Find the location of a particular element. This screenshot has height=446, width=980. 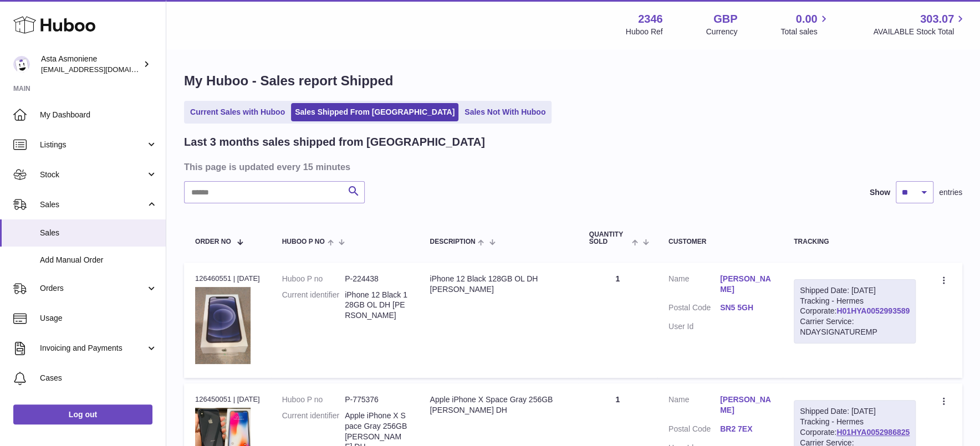

label: Show is located at coordinates (879, 192).